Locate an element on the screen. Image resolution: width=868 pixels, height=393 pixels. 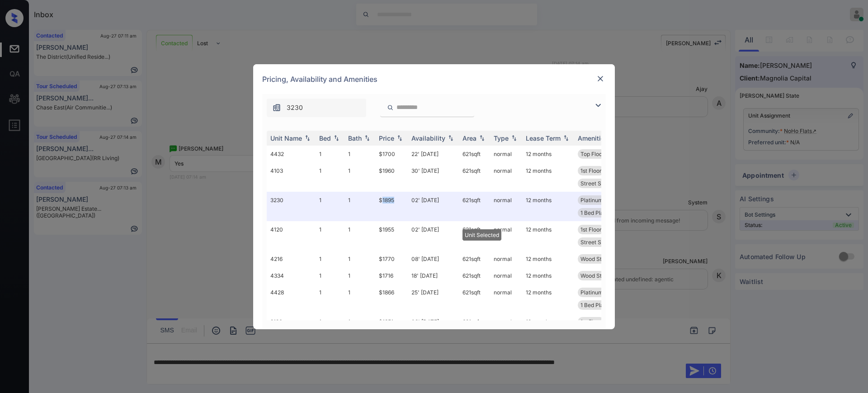
td: 4432 is located at coordinates (291, 154).